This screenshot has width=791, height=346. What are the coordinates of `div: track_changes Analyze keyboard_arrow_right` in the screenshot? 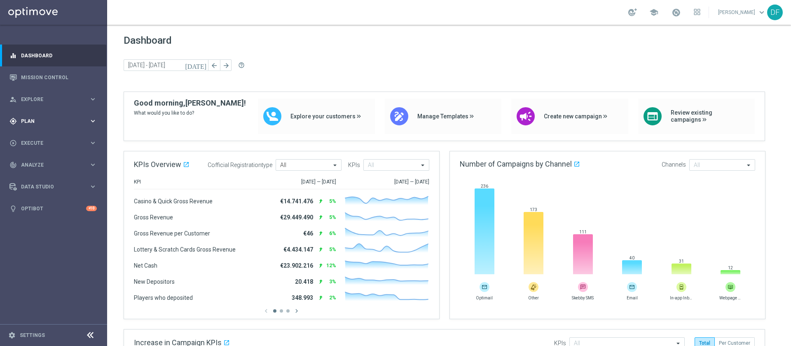 It's located at (53, 165).